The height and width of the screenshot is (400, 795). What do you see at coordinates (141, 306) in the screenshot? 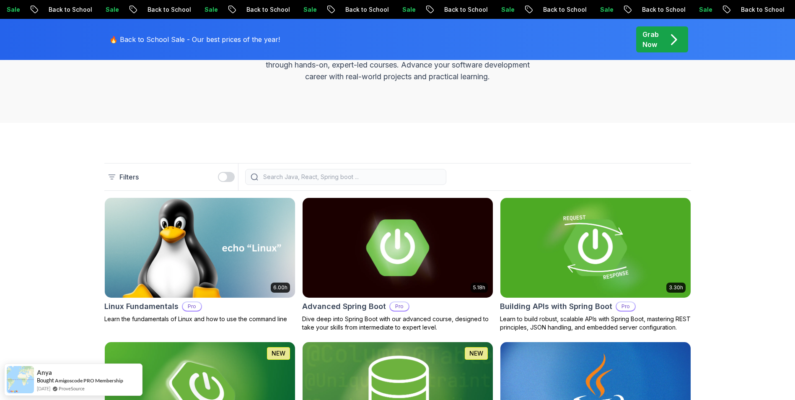
I see `h2: Linux Fundamentals` at bounding box center [141, 306].